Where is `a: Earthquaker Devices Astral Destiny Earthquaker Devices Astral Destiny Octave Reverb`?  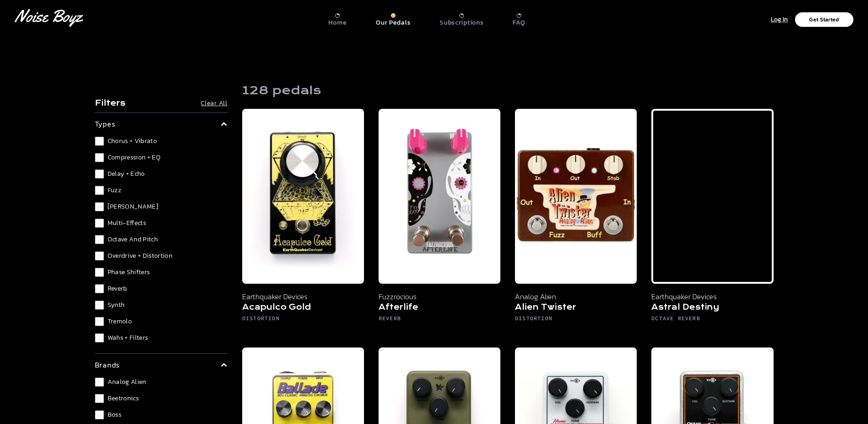
a: Earthquaker Devices Astral Destiny Earthquaker Devices Astral Destiny Octave Reverb is located at coordinates (712, 221).